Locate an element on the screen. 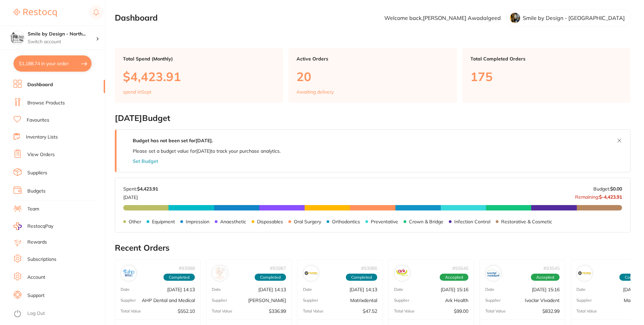 Image resolution: width=644 pixels, height=325 pixels. p: $552.10 is located at coordinates (186, 311).